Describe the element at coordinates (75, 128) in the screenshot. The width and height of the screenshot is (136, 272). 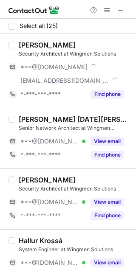
I see `div: Senior Network Architect at Wingmen Solutions A/S` at that location.